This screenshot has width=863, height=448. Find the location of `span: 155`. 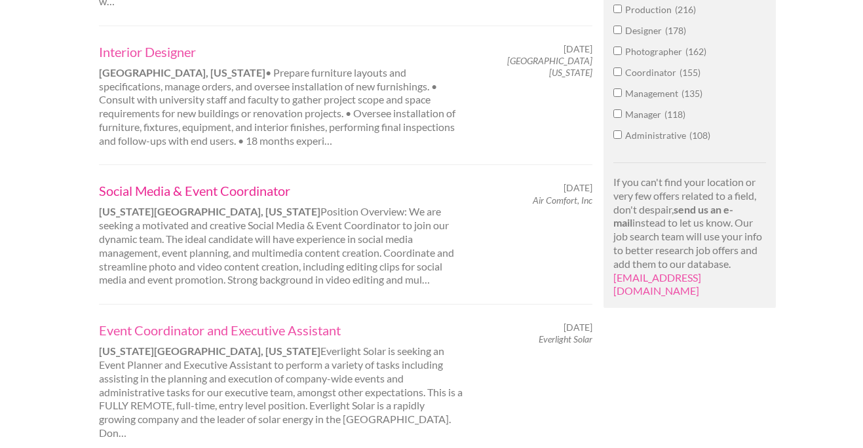

span: 155 is located at coordinates (690, 72).